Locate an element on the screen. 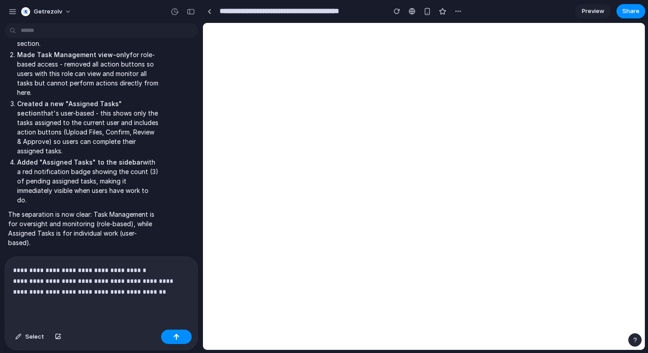 The height and width of the screenshot is (353, 648). button: Select is located at coordinates (30, 337).